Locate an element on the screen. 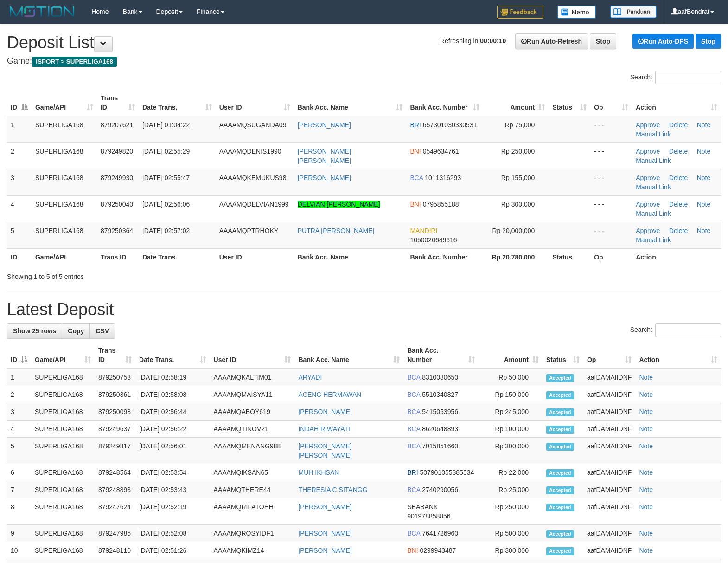 The image size is (728, 563). td: Rp 22,000 is located at coordinates (511, 473).